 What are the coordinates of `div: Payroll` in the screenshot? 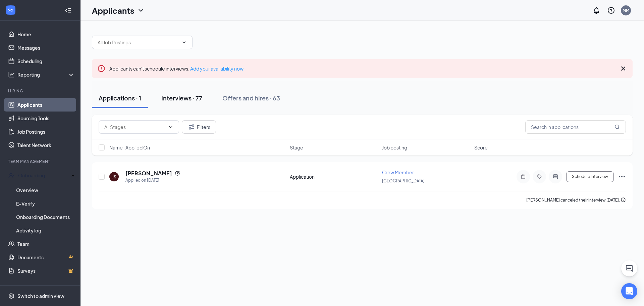 It's located at (41, 287).